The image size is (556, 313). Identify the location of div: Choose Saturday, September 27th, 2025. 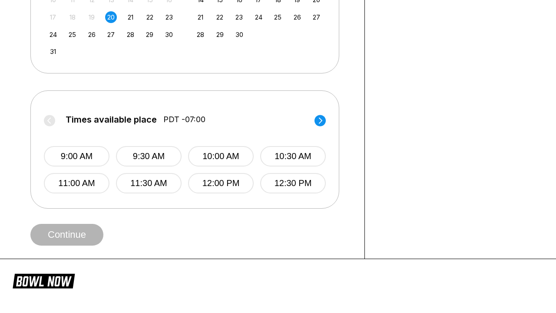
(316, 17).